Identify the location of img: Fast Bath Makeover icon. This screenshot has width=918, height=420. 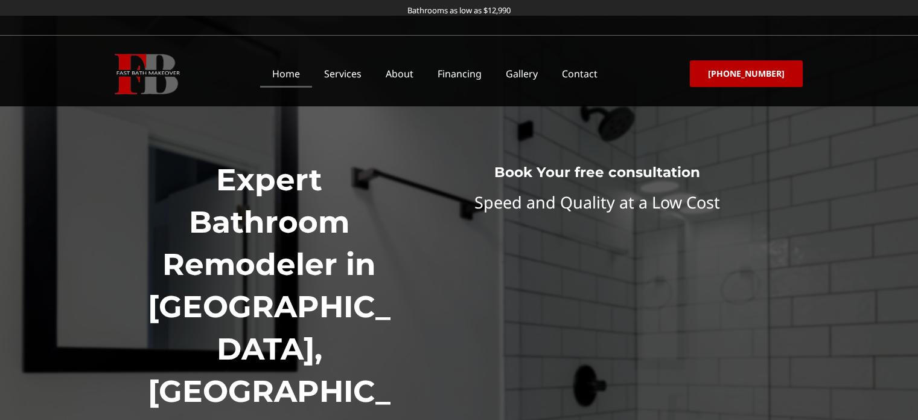
(147, 74).